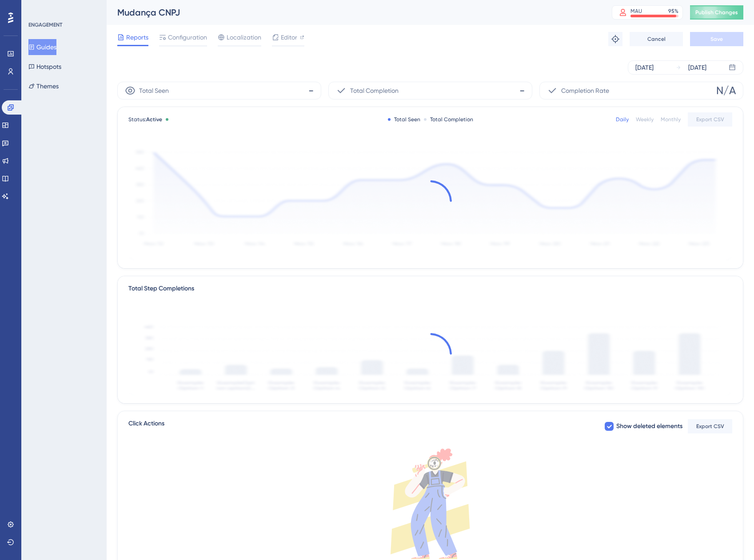  Describe the element at coordinates (353, 12) in the screenshot. I see `div: Mudança CNPJ` at that location.